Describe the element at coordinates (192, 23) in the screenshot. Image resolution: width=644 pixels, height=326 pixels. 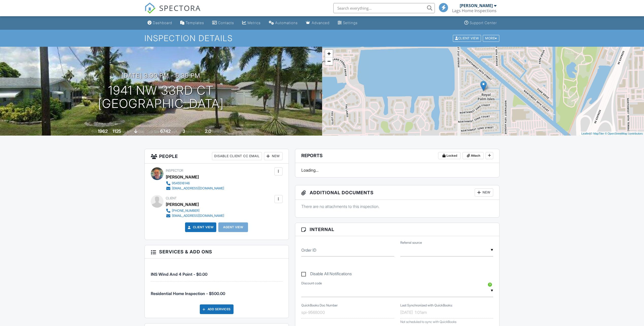
I see `a: Templates` at that location.